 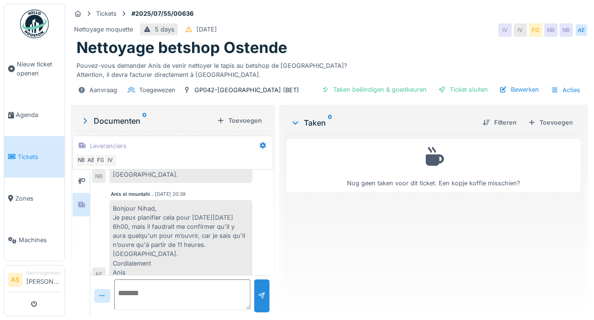 What do you see at coordinates (157, 90) in the screenshot?
I see `div: Toegewezen` at bounding box center [157, 90].